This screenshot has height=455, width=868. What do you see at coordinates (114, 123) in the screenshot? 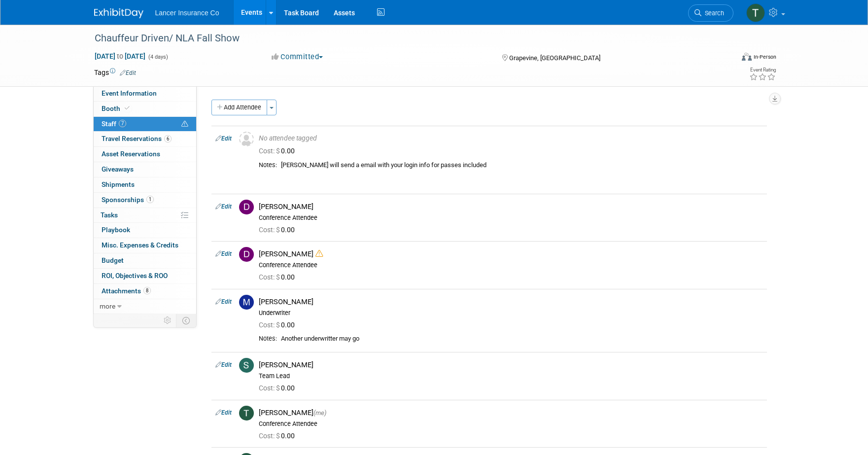
I see `span: Staff` at bounding box center [114, 123].